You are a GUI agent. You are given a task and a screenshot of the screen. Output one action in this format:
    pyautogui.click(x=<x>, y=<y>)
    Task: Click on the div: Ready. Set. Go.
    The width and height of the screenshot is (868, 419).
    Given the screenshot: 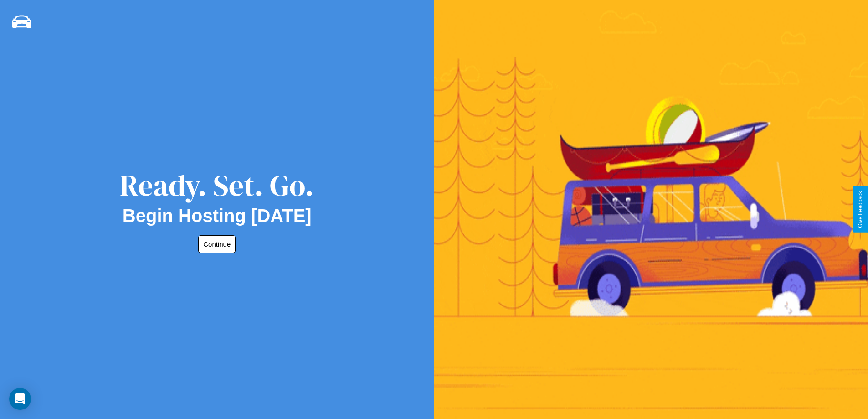 What is the action you would take?
    pyautogui.click(x=217, y=185)
    